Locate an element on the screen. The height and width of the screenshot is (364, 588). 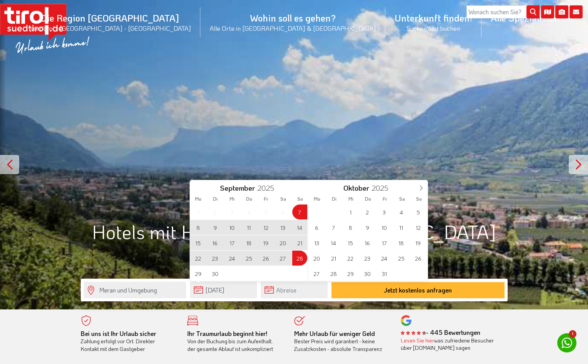
input: Wonach suchen Sie? is located at coordinates (503, 12).